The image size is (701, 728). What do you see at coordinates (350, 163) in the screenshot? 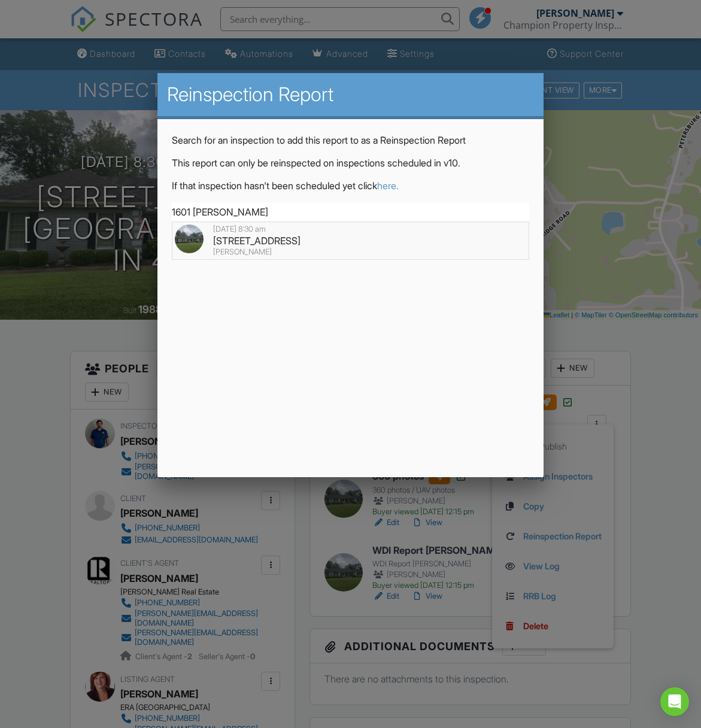
I see `p: This report can only be reinspected on inspections scheduled in v10.` at bounding box center [350, 163].